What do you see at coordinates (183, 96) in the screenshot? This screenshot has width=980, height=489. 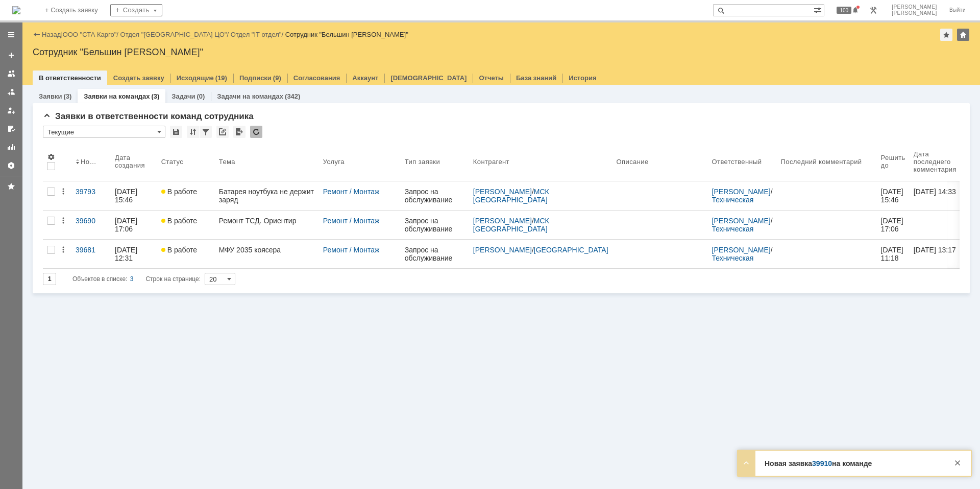 I see `a: Задачи` at bounding box center [183, 96].